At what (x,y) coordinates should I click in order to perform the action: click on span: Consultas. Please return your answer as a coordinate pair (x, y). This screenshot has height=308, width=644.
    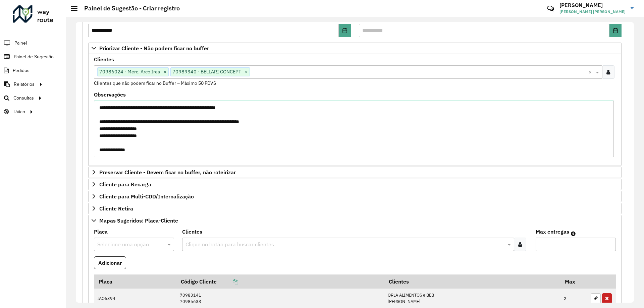
    Looking at the image, I should click on (24, 98).